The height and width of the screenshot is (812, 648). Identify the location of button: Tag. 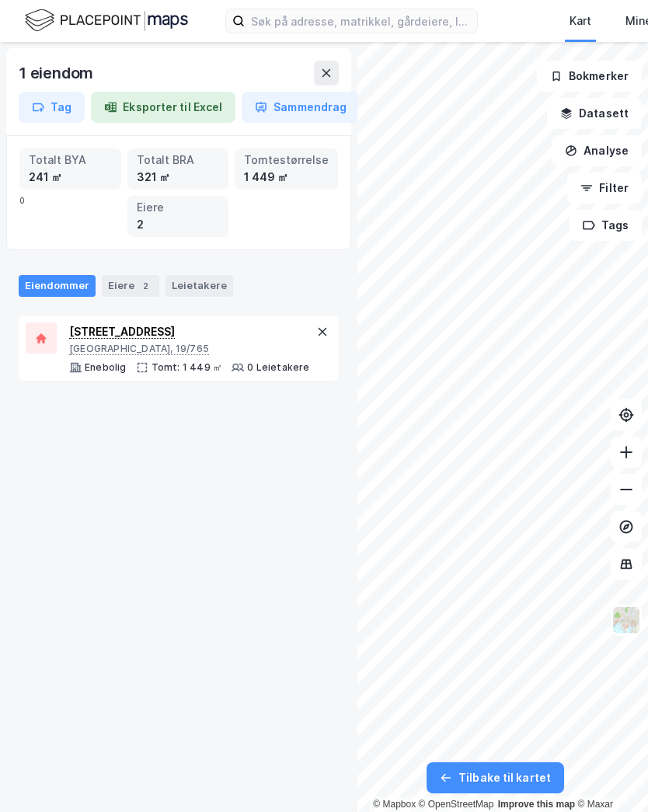
(51, 107).